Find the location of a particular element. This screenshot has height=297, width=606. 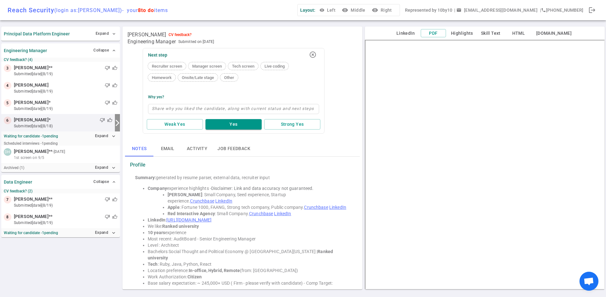

div: generated by resume parser, external data, recruiter input is located at coordinates (242, 177).